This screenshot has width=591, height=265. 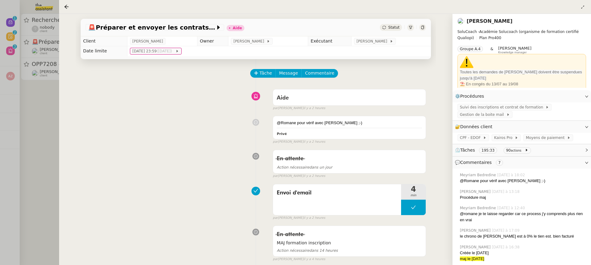 I want to click on span: Kairos Pro, so click(x=504, y=138).